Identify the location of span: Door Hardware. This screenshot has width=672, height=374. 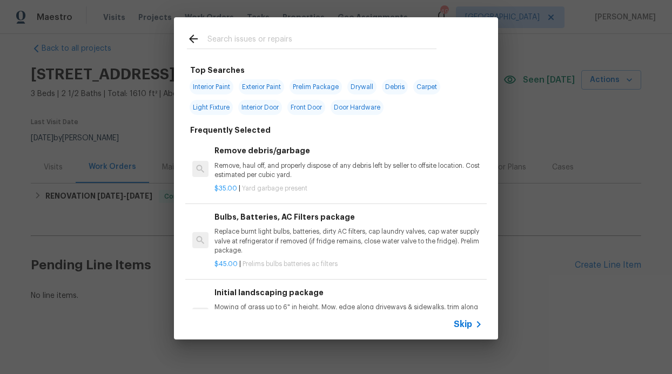
(357, 107).